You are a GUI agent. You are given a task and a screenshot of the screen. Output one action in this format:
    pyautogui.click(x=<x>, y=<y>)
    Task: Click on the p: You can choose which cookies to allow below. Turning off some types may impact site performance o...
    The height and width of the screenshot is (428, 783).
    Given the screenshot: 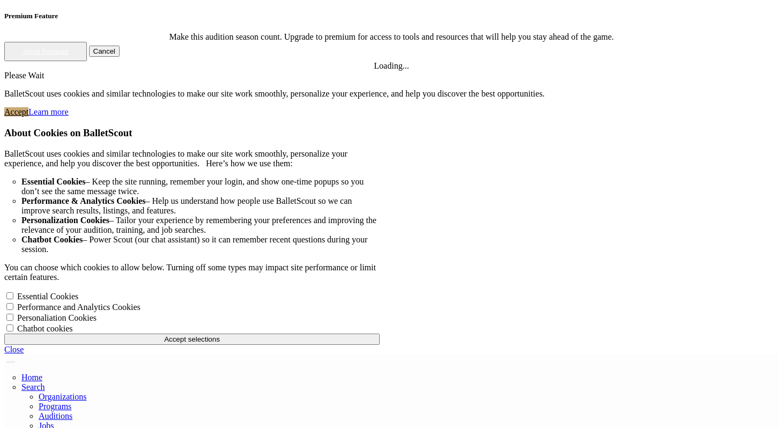 What is the action you would take?
    pyautogui.click(x=192, y=272)
    